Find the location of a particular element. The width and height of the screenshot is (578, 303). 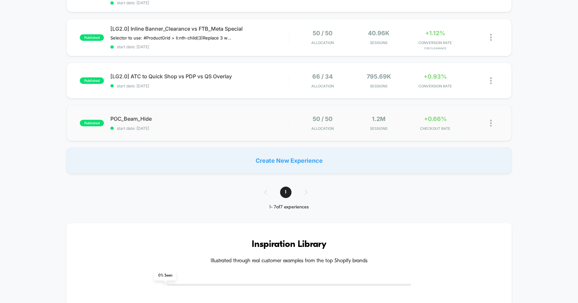

span: +1.12% is located at coordinates (435, 33).